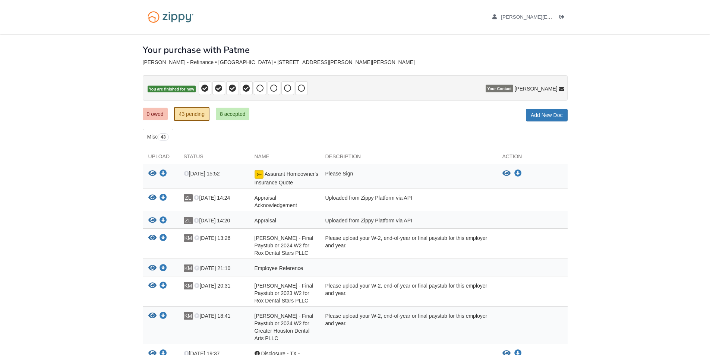 The height and width of the screenshot is (355, 710). I want to click on span: Appraisal, so click(265, 221).